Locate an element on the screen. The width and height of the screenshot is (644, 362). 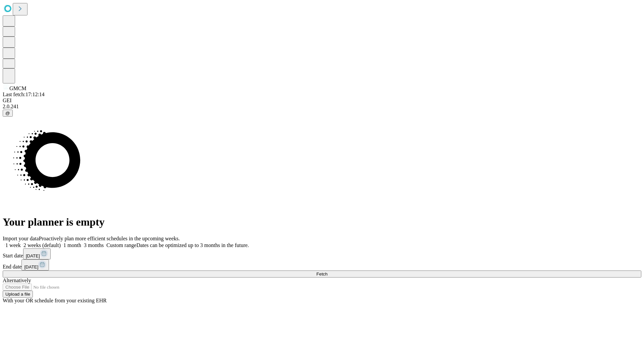
button: Fetch is located at coordinates (322, 274).